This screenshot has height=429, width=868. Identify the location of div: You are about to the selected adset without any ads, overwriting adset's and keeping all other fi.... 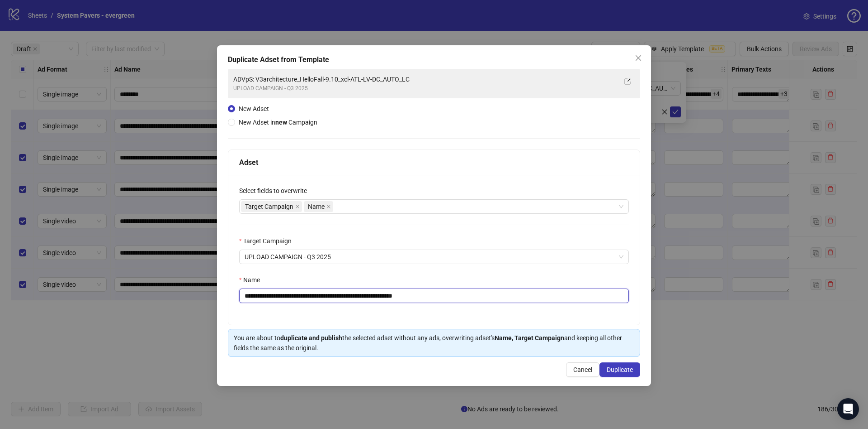
(434, 343).